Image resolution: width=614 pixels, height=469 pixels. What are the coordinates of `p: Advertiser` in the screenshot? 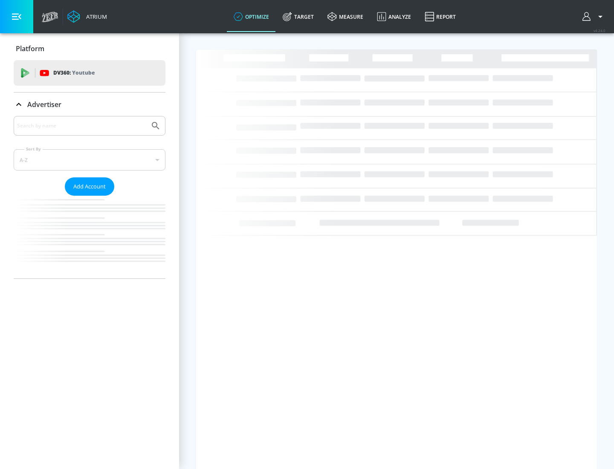 It's located at (44, 104).